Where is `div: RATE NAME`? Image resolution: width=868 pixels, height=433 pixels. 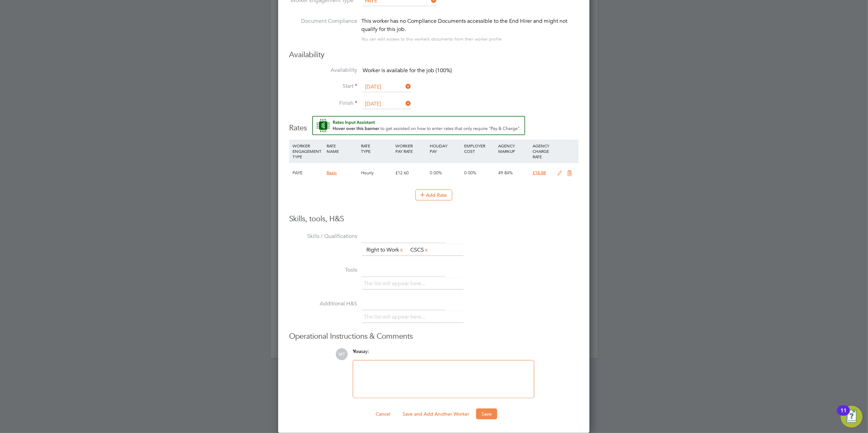
div: RATE NAME is located at coordinates (343, 149).